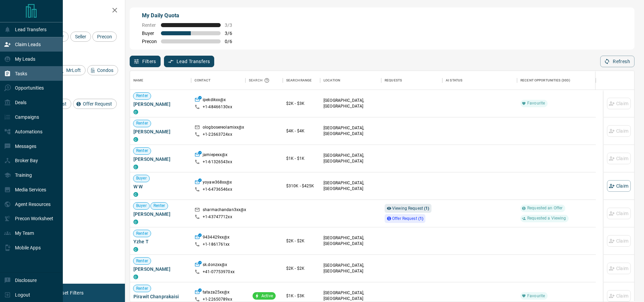 The height and width of the screenshot is (302, 644). I want to click on div: Offer Request (1), so click(405, 219).